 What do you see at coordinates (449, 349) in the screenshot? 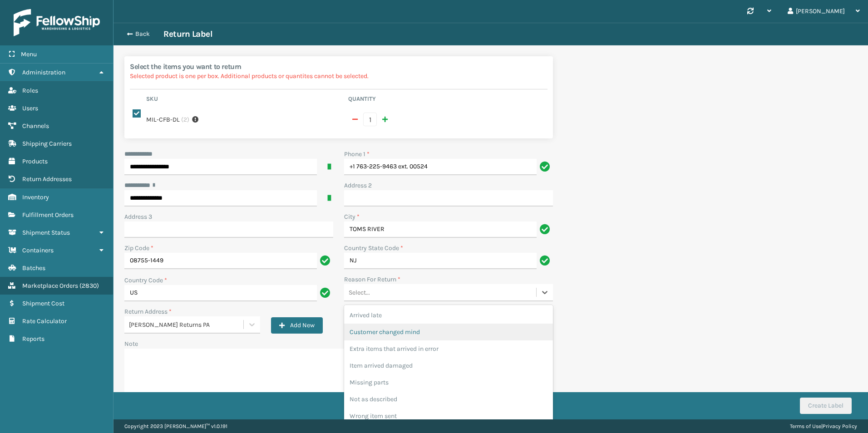
I see `div: Extra items that arrived in error` at bounding box center [449, 349].